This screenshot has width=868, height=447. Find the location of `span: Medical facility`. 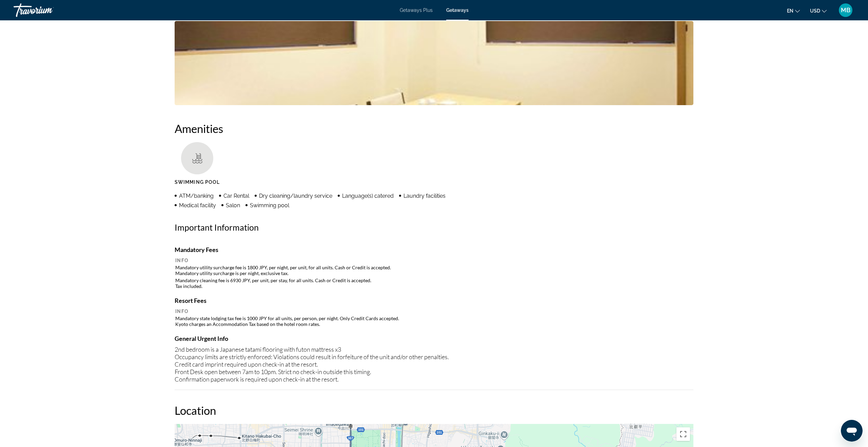

span: Medical facility is located at coordinates (198, 205).